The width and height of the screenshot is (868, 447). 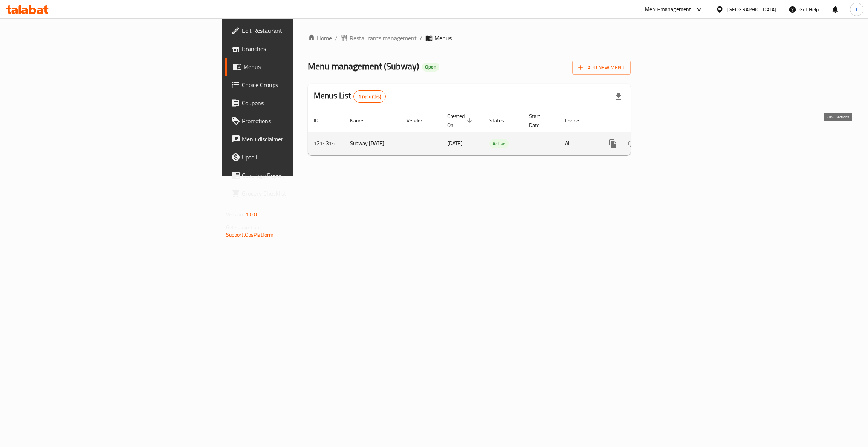 What do you see at coordinates (296, 31) in the screenshot?
I see `a: Edit Restaurant` at bounding box center [296, 31].